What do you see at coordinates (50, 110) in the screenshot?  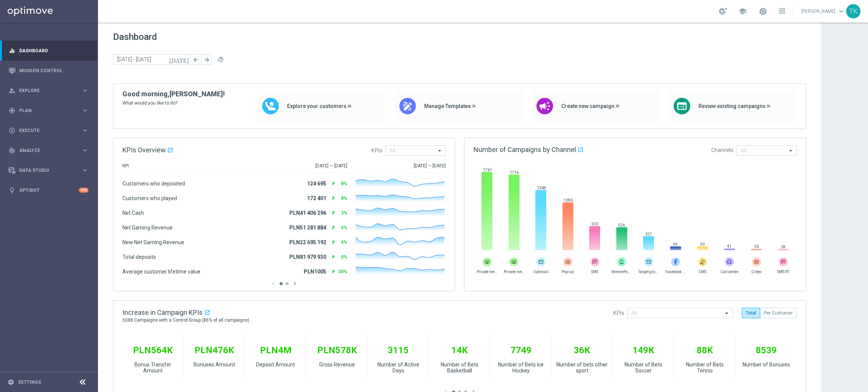 I see `span: Plan` at bounding box center [50, 110].